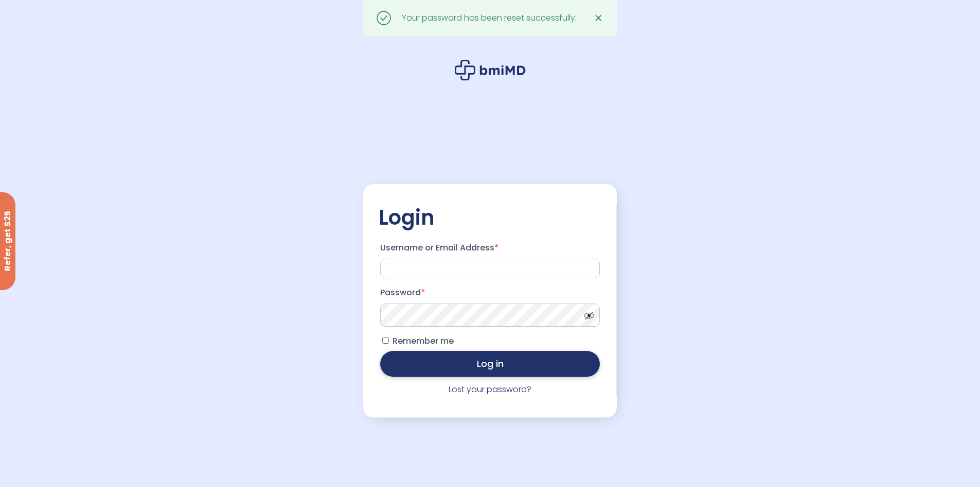 The height and width of the screenshot is (487, 980). What do you see at coordinates (490, 389) in the screenshot?
I see `a: Lost your password?` at bounding box center [490, 389].